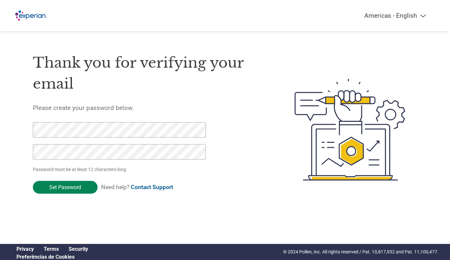  I want to click on img: Experian, so click(31, 15).